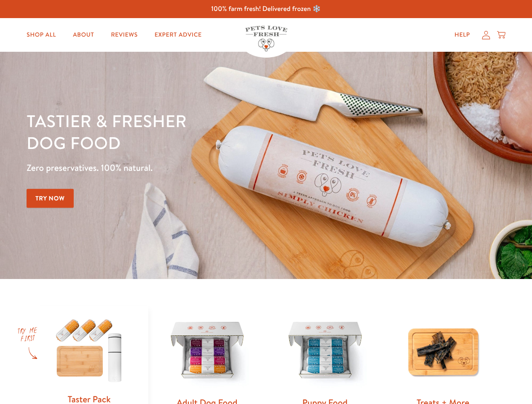 Image resolution: width=532 pixels, height=404 pixels. What do you see at coordinates (186, 132) in the screenshot?
I see `h1: Tastier & fresher dog food` at bounding box center [186, 132].